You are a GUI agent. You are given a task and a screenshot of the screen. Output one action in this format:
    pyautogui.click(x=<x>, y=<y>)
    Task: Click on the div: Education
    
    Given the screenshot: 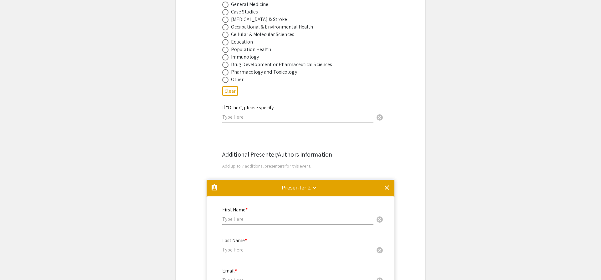 What is the action you would take?
    pyautogui.click(x=242, y=42)
    